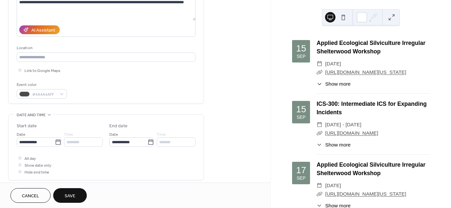 This screenshot has height=208, width=451. I want to click on div: End date, so click(118, 126).